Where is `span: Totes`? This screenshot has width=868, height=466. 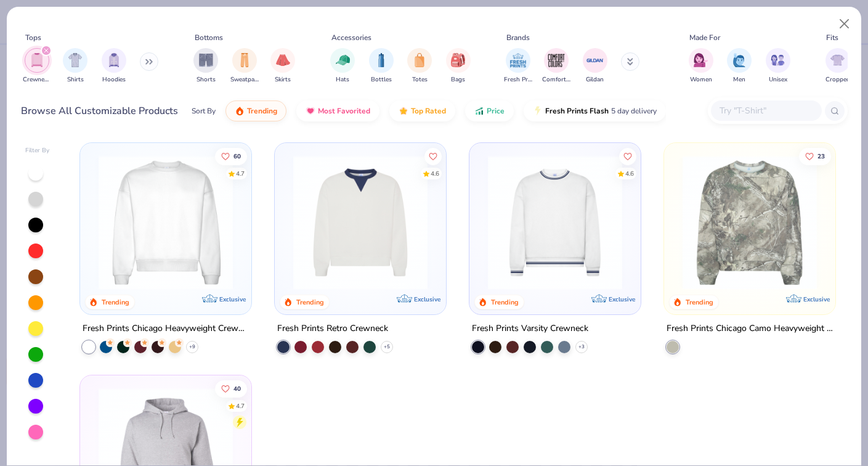 span: Totes is located at coordinates (419, 79).